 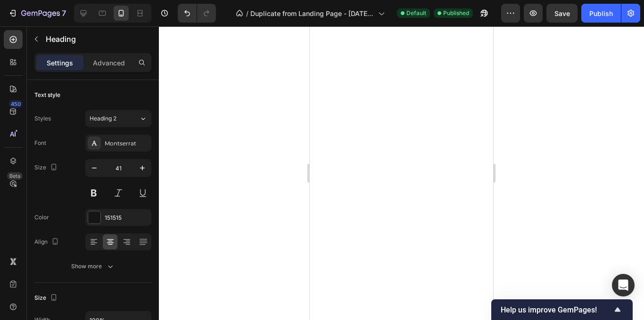 What do you see at coordinates (127, 144) in the screenshot?
I see `div: Montserrat` at bounding box center [127, 144].